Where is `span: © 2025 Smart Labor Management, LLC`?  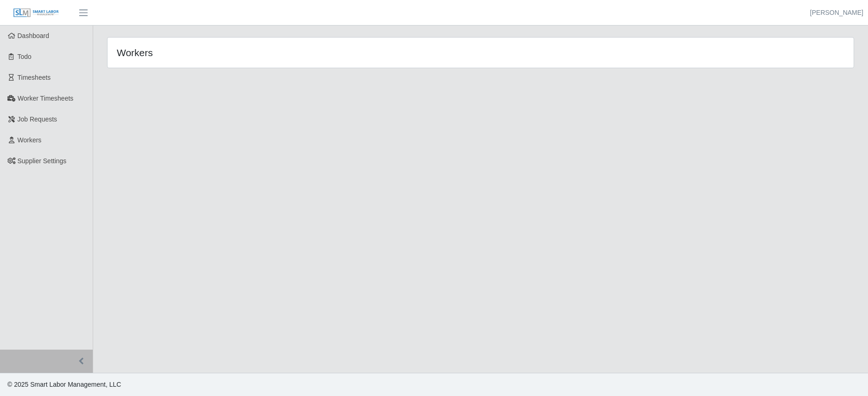
span: © 2025 Smart Labor Management, LLC is located at coordinates (64, 384).